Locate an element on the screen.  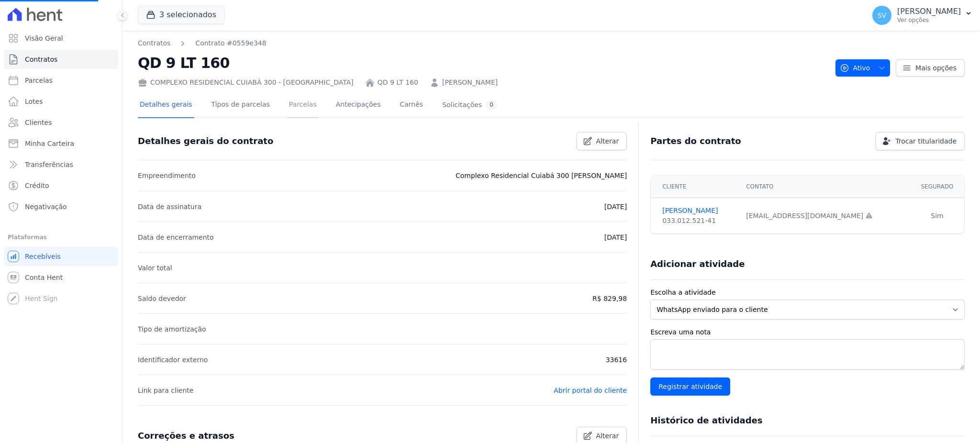
a: QD 9 LT 160 is located at coordinates (398, 83).